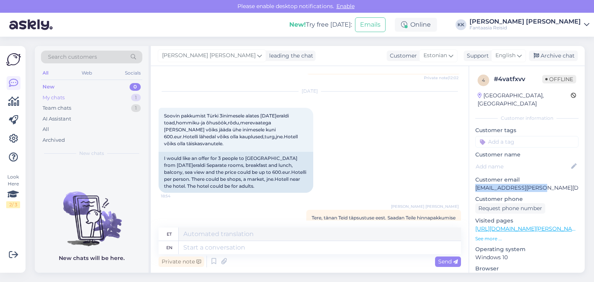 The width and height of the screenshot is (594, 282). Describe the element at coordinates (522, 167) in the screenshot. I see `input: Add name` at that location.